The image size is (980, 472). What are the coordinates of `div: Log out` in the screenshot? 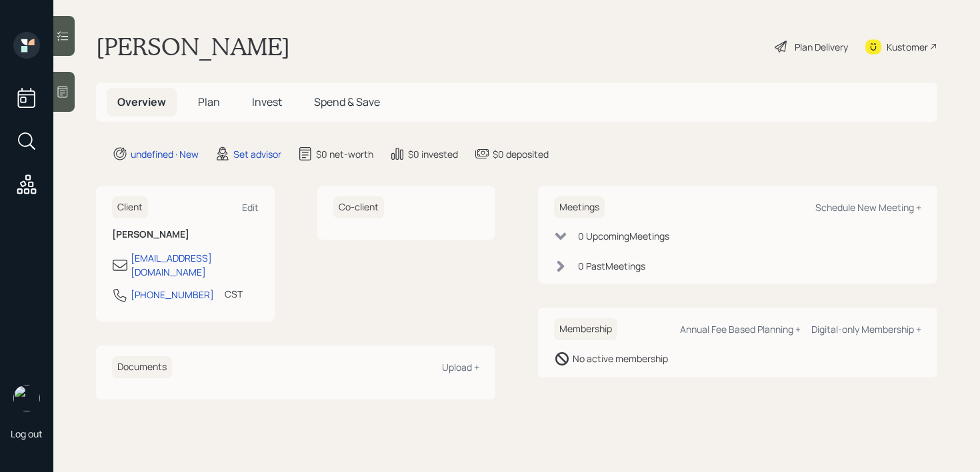 It's located at (26, 434).